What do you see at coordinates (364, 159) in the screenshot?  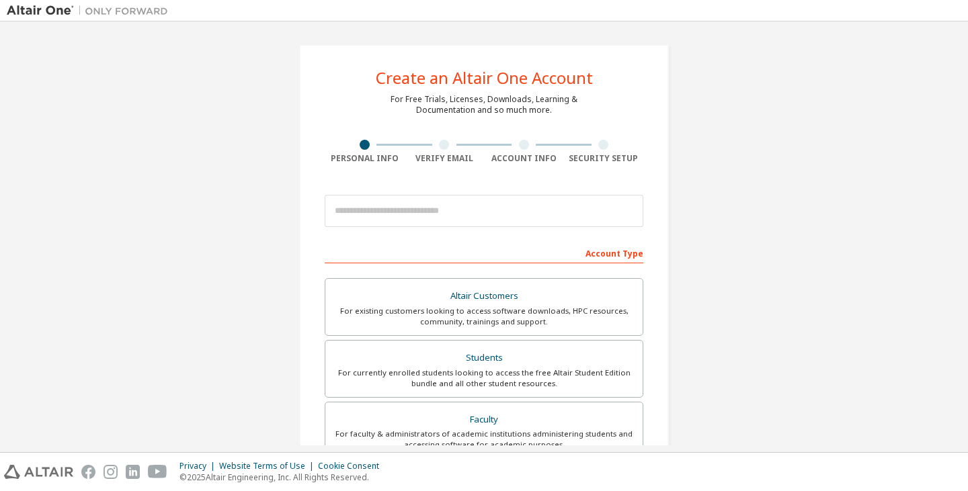 I see `div: Personal Info` at bounding box center [364, 159].